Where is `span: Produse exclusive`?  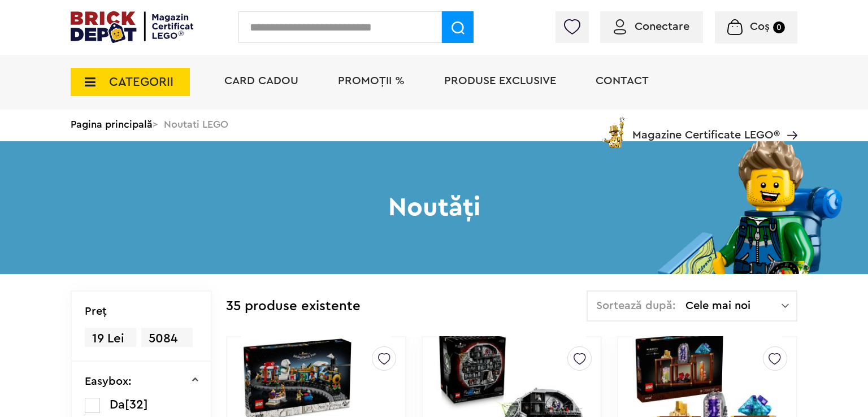
span: Produse exclusive is located at coordinates (500, 81).